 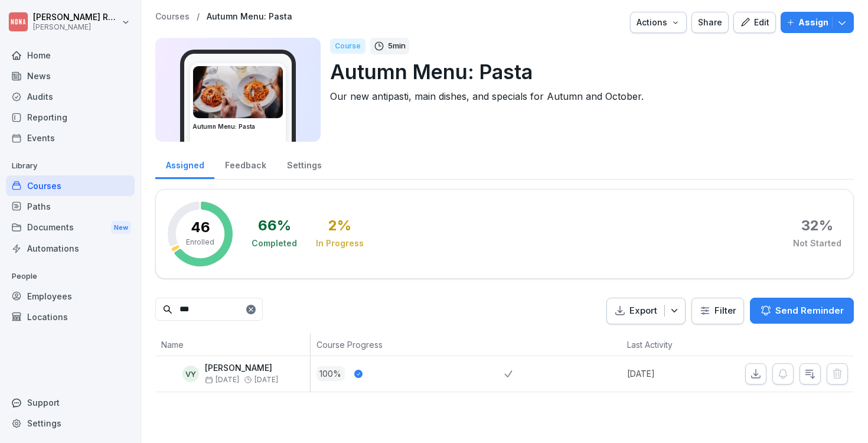 What do you see at coordinates (70, 206) in the screenshot?
I see `div: Paths` at bounding box center [70, 206].